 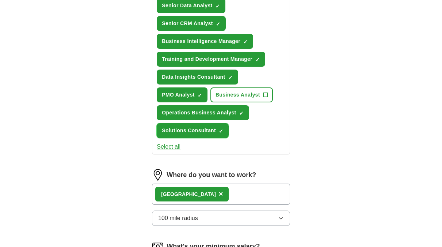 I want to click on button: Data Insights Consultant✓, so click(x=197, y=77).